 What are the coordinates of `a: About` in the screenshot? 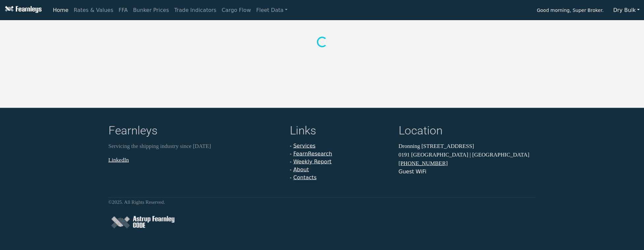 It's located at (301, 169).